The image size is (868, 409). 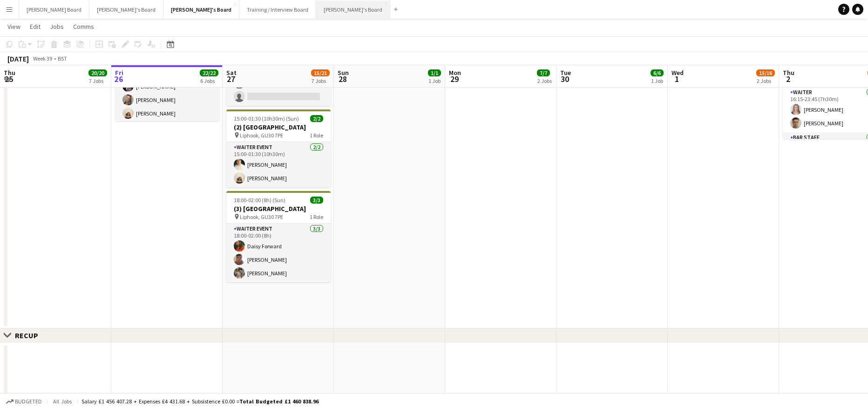 I want to click on span: 6/6, so click(x=656, y=73).